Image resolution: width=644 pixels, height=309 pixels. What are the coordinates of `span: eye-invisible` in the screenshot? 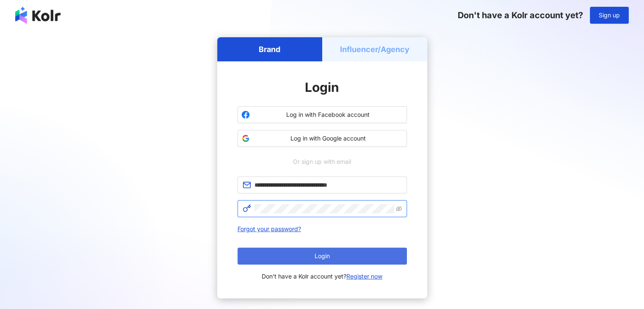 It's located at (399, 209).